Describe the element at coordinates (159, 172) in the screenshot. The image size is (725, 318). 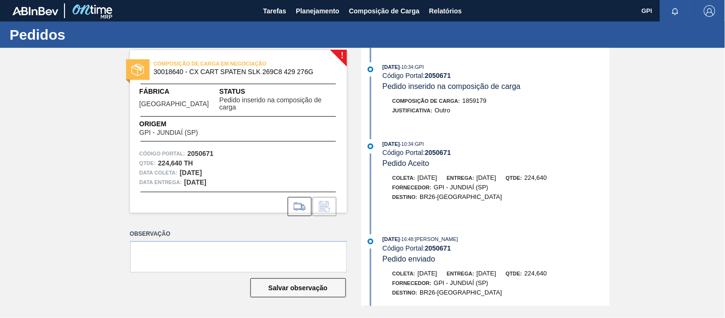
I see `span: Data coleta:` at that location.